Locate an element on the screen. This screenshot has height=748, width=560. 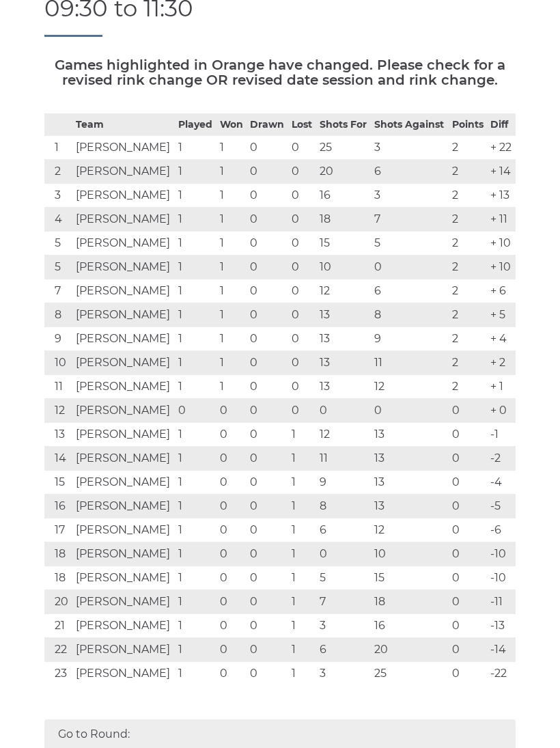
h5: Games highlighted in Orange have changed. Please check for a revised rink change OR revised date ... is located at coordinates (280, 72).